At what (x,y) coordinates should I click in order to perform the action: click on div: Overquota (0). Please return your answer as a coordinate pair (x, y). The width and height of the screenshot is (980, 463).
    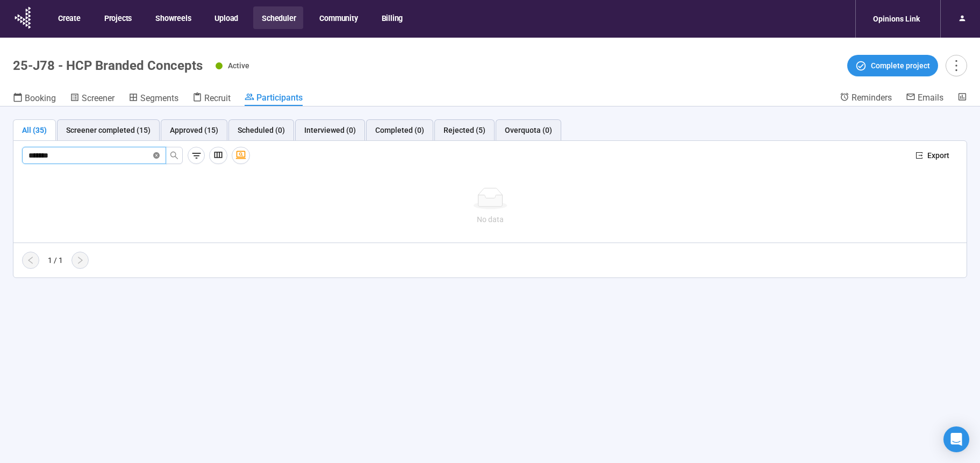
    Looking at the image, I should click on (529, 130).